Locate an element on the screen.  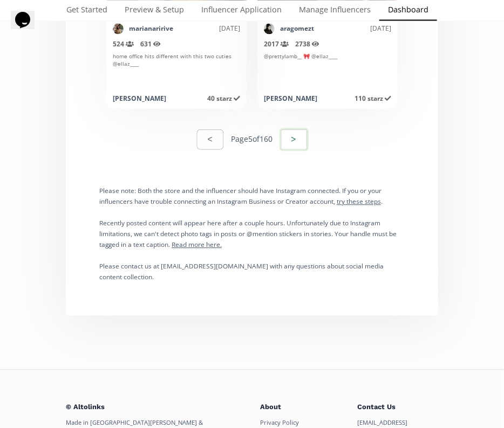
a: marianaririve is located at coordinates (151, 28).